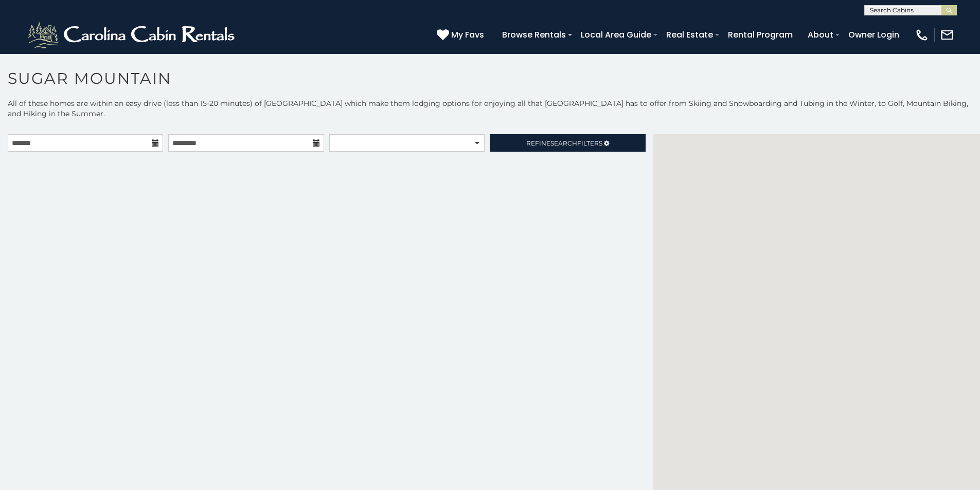  Describe the element at coordinates (616, 34) in the screenshot. I see `a: Local Area Guide` at that location.